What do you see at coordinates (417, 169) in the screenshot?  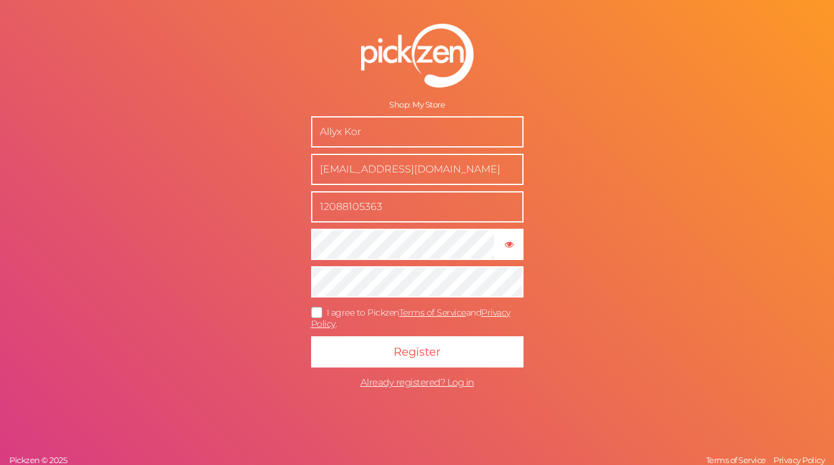 I see `input: Business e-mail` at bounding box center [417, 169].